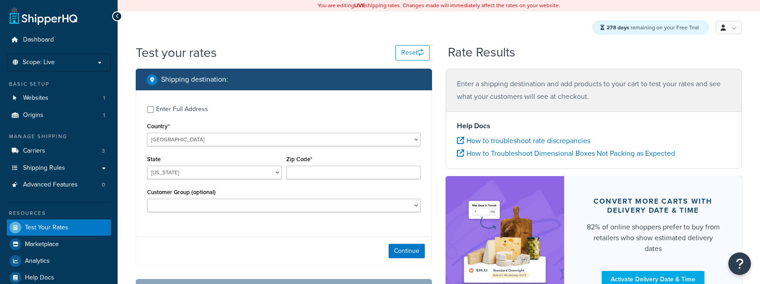 This screenshot has width=760, height=284. I want to click on h4: Help Docs, so click(593, 126).